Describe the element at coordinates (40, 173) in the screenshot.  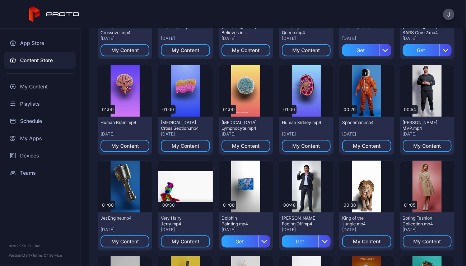
I see `a: Teams` at that location.